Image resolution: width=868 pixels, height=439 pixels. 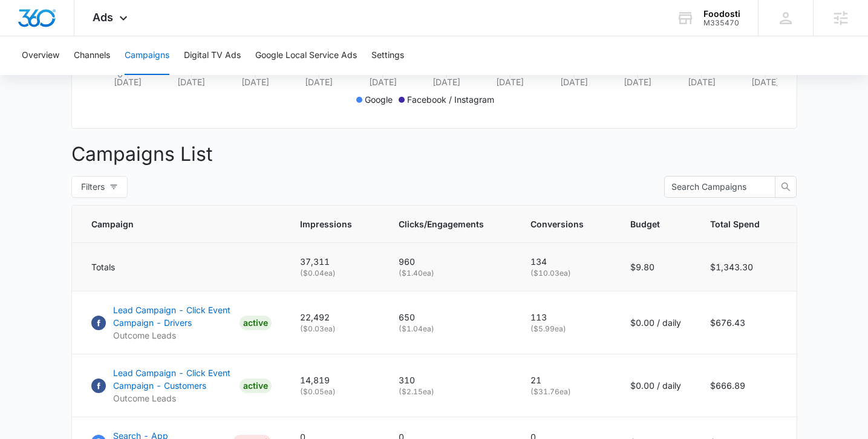 What do you see at coordinates (450, 380) in the screenshot?
I see `p: 310` at bounding box center [450, 380].